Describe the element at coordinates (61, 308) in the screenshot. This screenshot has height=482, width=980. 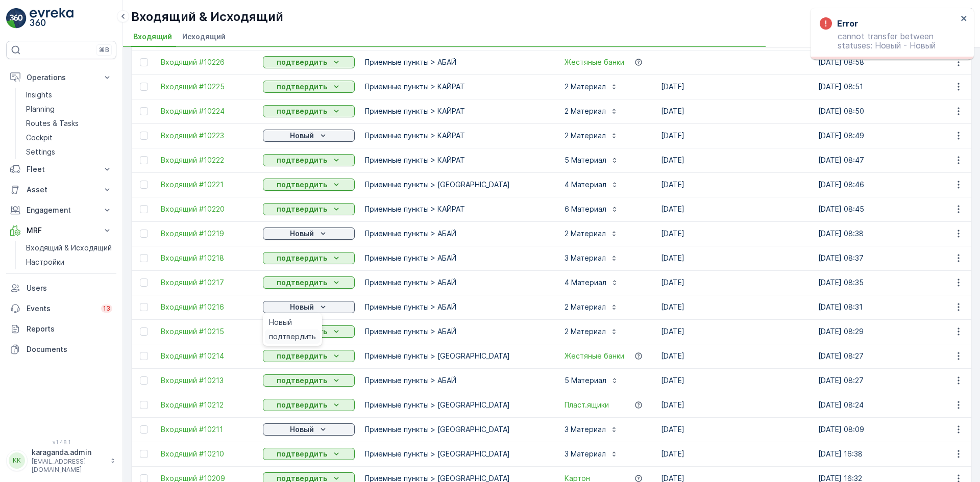
I see `a: Events13` at that location.